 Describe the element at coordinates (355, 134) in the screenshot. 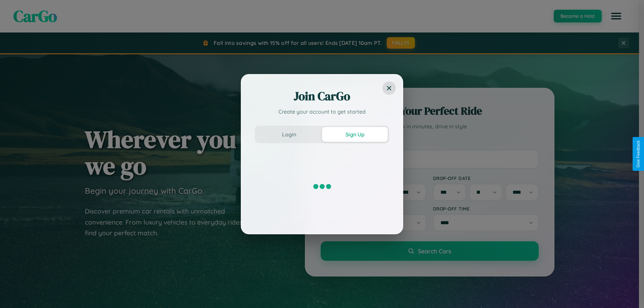

I see `button: Sign Up` at that location.